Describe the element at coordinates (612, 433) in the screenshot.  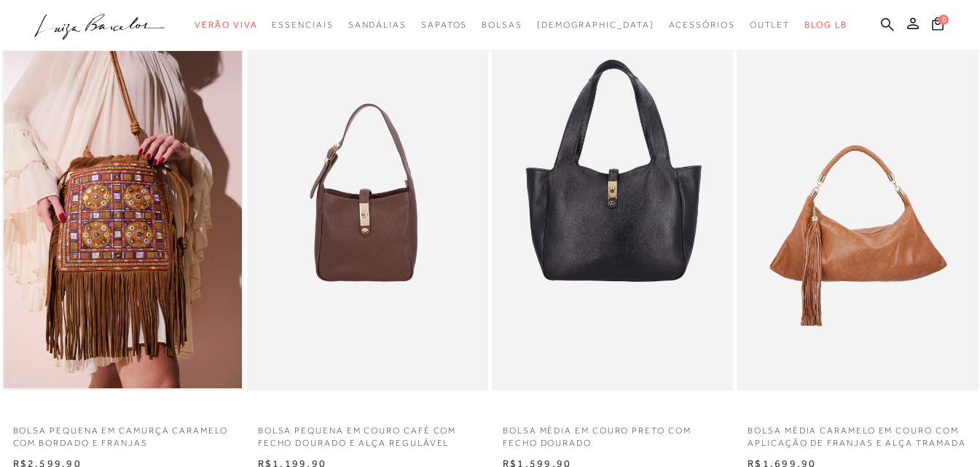
I see `a: BOLSA MÉDIA EM COURO PRETO COM FECHO DOURADO` at that location.